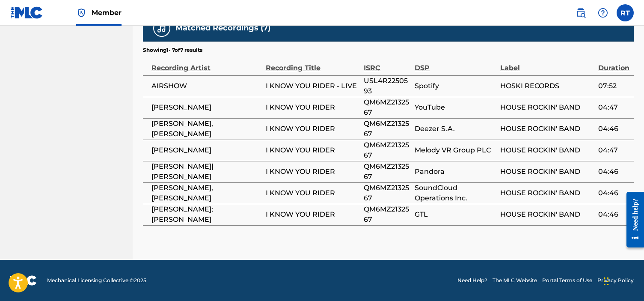  What do you see at coordinates (614, 86) in the screenshot?
I see `span: 07:52` at bounding box center [614, 86].